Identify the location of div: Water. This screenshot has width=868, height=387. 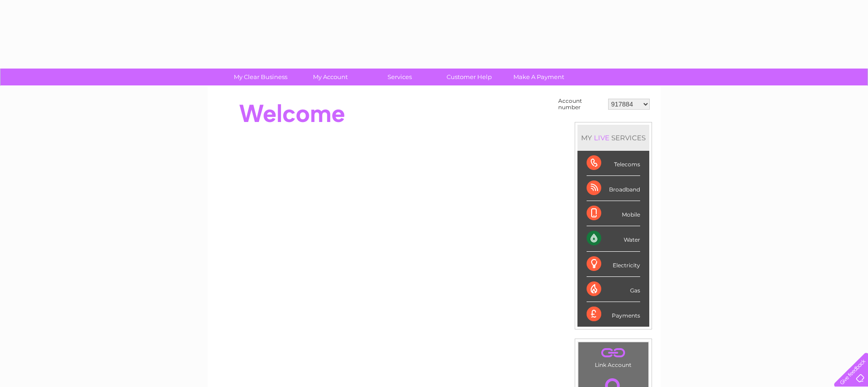
(613, 239).